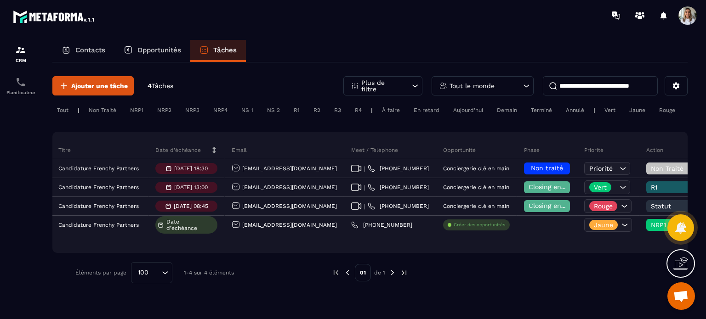 The image size is (706, 319). I want to click on span: Ajouter une tâche, so click(99, 86).